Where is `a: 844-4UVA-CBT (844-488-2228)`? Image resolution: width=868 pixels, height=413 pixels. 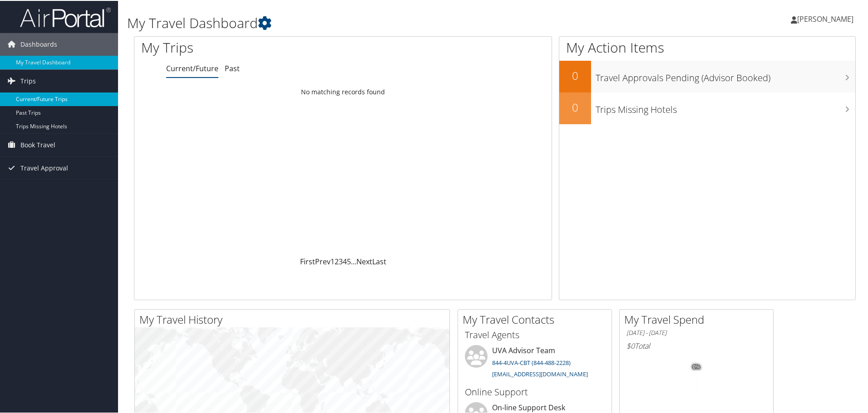 a: 844-4UVA-CBT (844-488-2228) is located at coordinates (531, 361).